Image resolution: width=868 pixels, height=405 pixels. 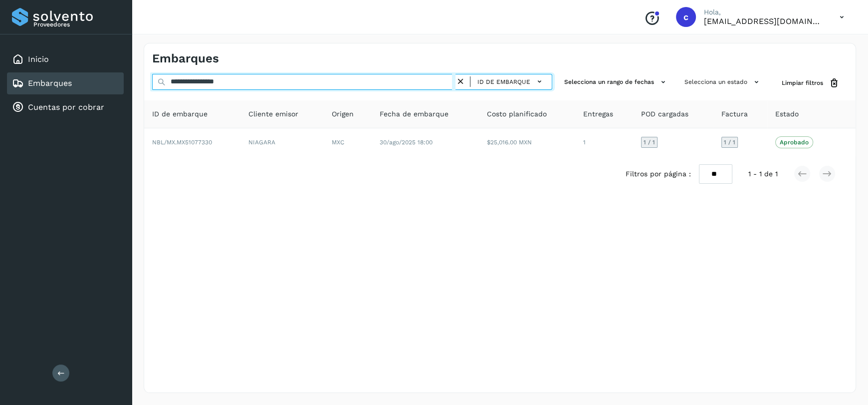 I want to click on button: Selecciona un estado, so click(x=723, y=82).